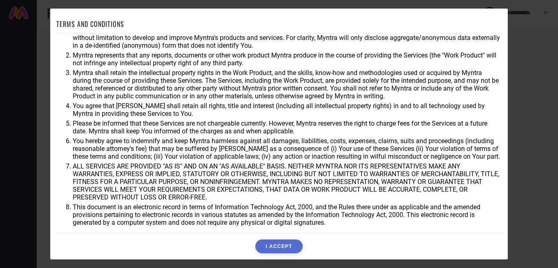  I want to click on li: Myntra shall retain the intellectual property rights in the Work Product, and the skills, know-ho..., so click(287, 85).